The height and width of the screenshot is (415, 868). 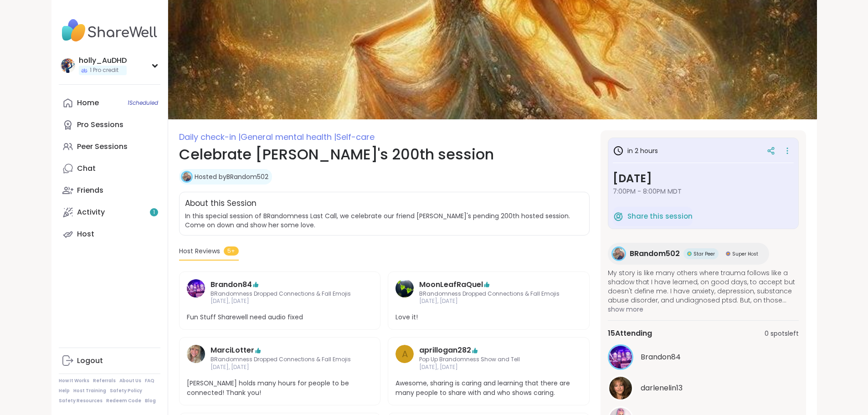 What do you see at coordinates (80, 401) in the screenshot?
I see `a: Safety Resources` at bounding box center [80, 401].